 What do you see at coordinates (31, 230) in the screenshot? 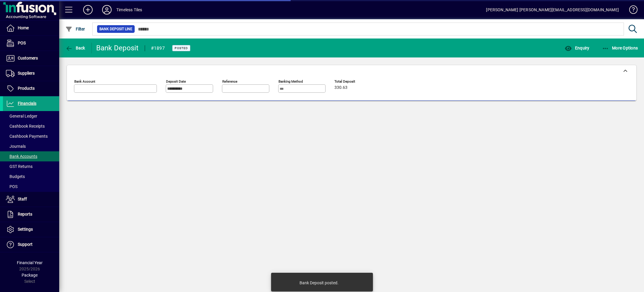
I see `a: Settings` at bounding box center [31, 230].